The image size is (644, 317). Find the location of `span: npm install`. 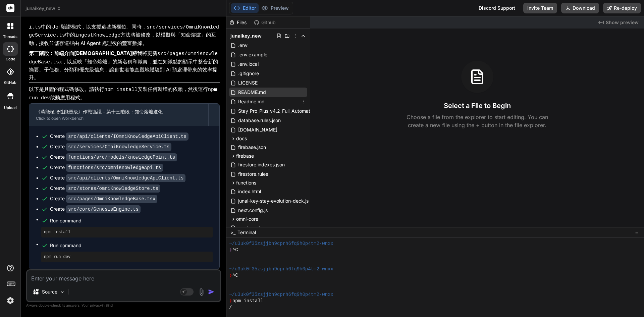

span: npm install is located at coordinates (248, 301).